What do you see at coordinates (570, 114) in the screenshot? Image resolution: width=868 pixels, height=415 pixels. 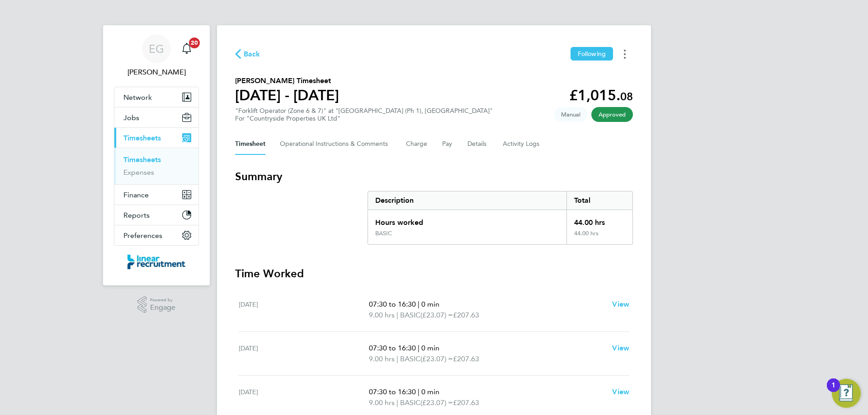 I see `span: This timesheet was manually created.` at bounding box center [570, 114].